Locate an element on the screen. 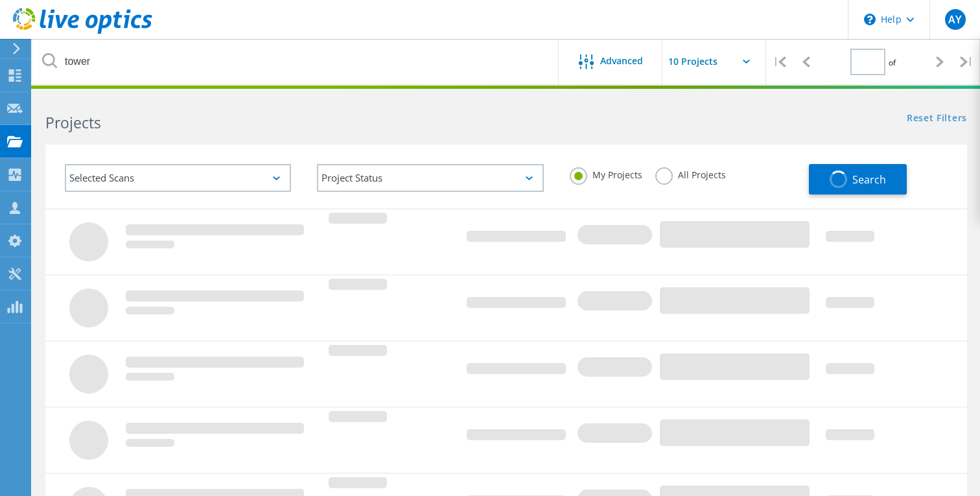 Image resolution: width=980 pixels, height=496 pixels. label: All Projects is located at coordinates (690, 173).